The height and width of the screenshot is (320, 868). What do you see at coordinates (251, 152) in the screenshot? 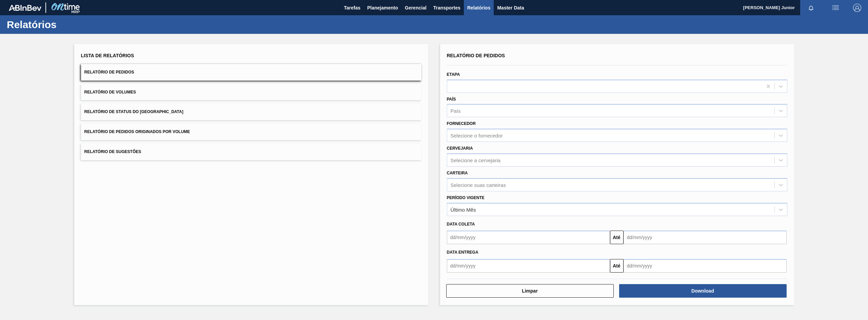
I see `button: Relatório de Sugestões` at bounding box center [251, 152].